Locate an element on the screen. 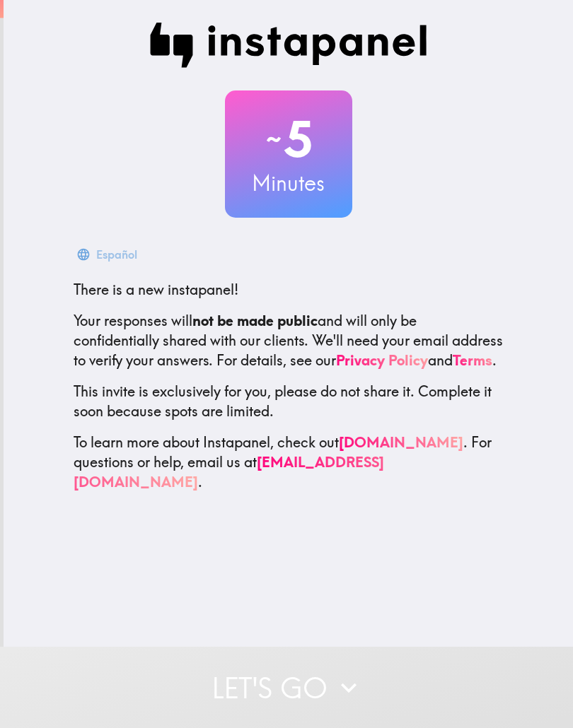  span: There is a new instapanel! is located at coordinates (155, 289).